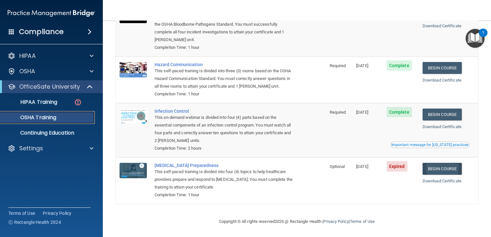  I want to click on div: Hazard Communication, so click(224, 65).